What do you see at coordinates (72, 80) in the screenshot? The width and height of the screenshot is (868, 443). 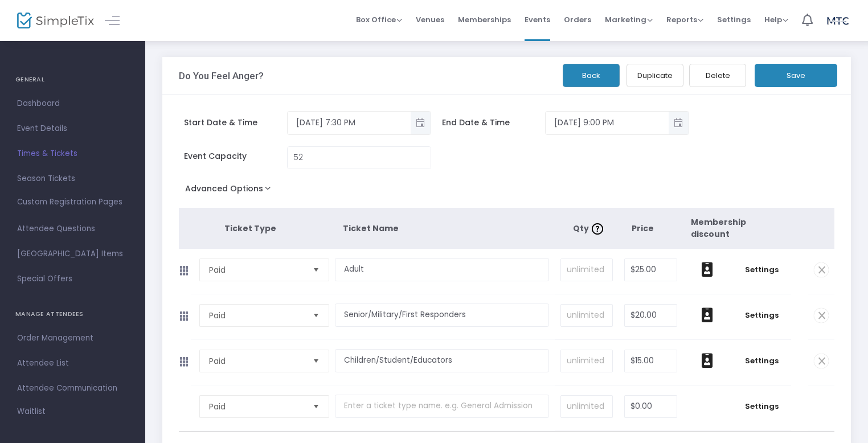 I see `h4: GENERAL` at bounding box center [72, 80].